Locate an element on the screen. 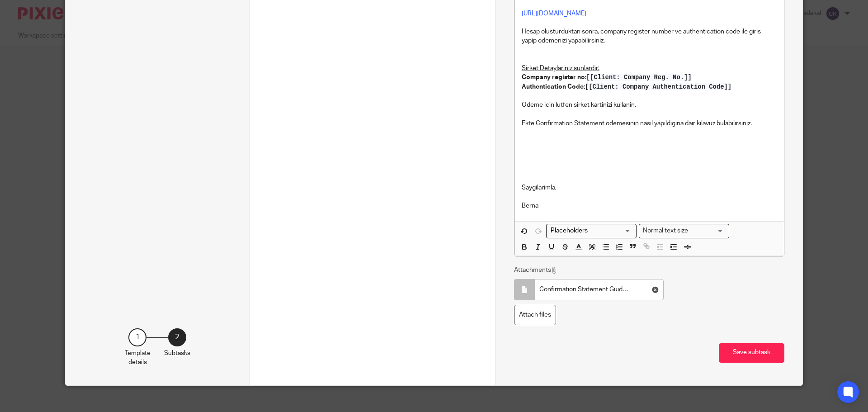 The image size is (868, 412). strong: Company register no: Authentication Code: is located at coordinates (626, 82).